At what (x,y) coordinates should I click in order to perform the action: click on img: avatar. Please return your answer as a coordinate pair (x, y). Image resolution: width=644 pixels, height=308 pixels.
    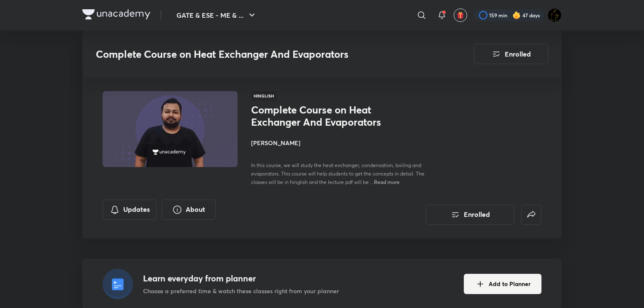
    Looking at the image, I should click on (460, 16).